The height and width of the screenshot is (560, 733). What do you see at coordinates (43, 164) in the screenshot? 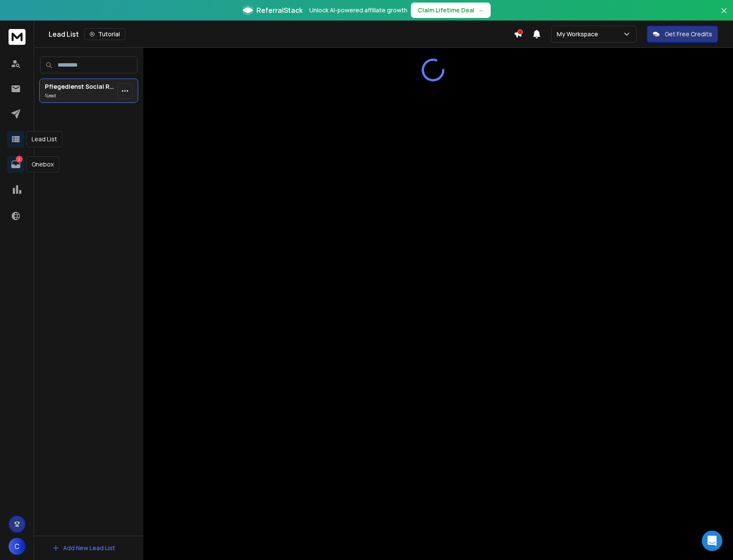
I see `div: Onebox` at bounding box center [43, 164].